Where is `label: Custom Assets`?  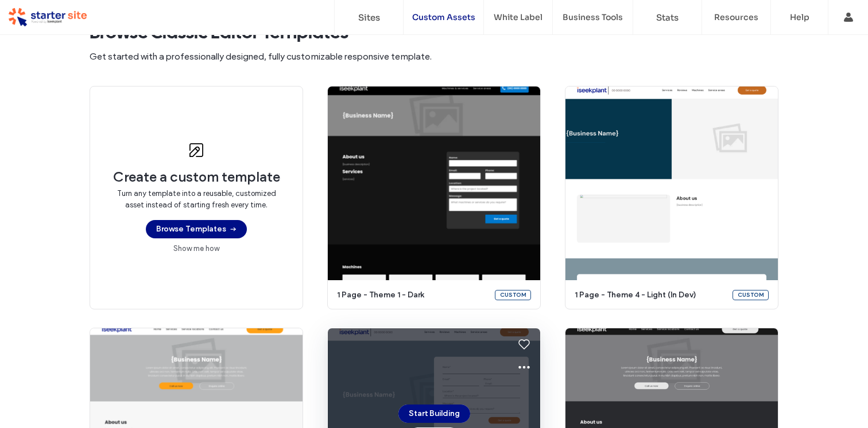 label: Custom Assets is located at coordinates (444, 17).